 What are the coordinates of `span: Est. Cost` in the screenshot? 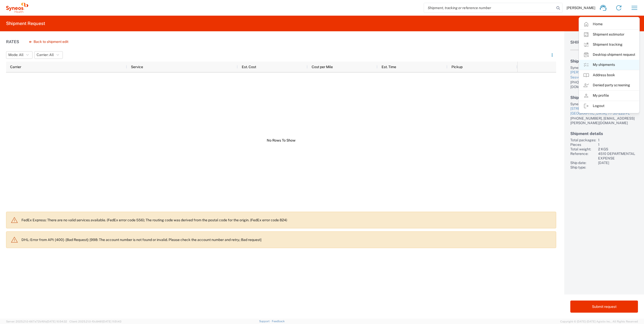 It's located at (249, 67).